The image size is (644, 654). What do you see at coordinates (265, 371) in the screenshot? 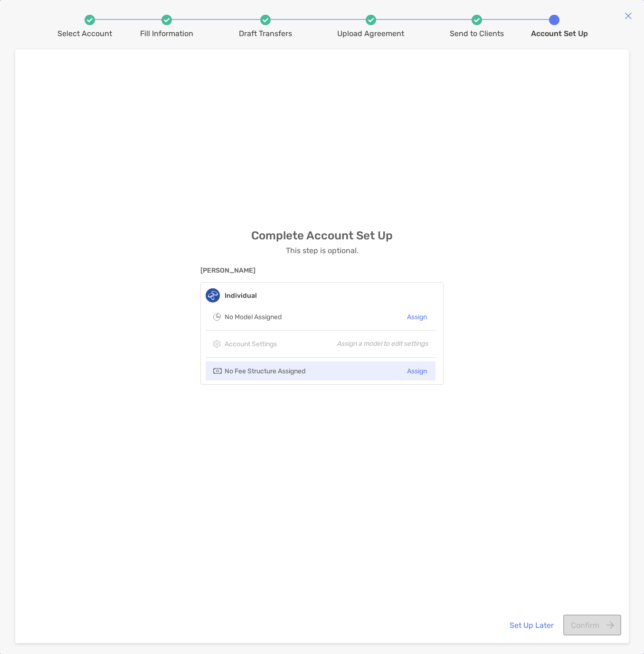
I see `span: No Fee Structure Assigned` at bounding box center [265, 371].